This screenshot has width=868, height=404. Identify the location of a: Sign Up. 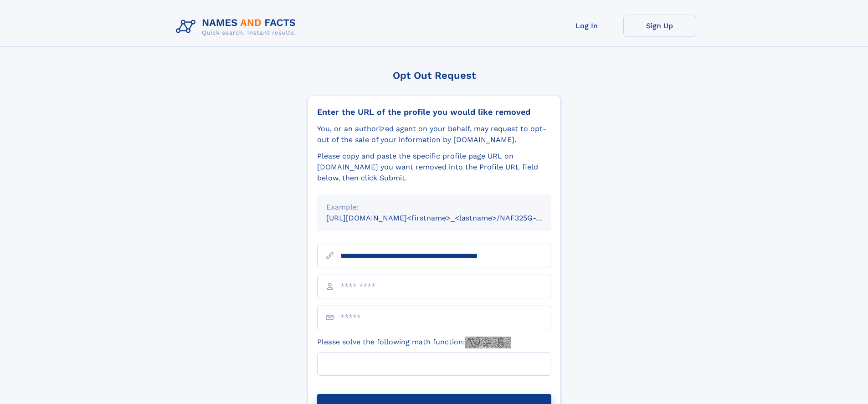
(660, 25).